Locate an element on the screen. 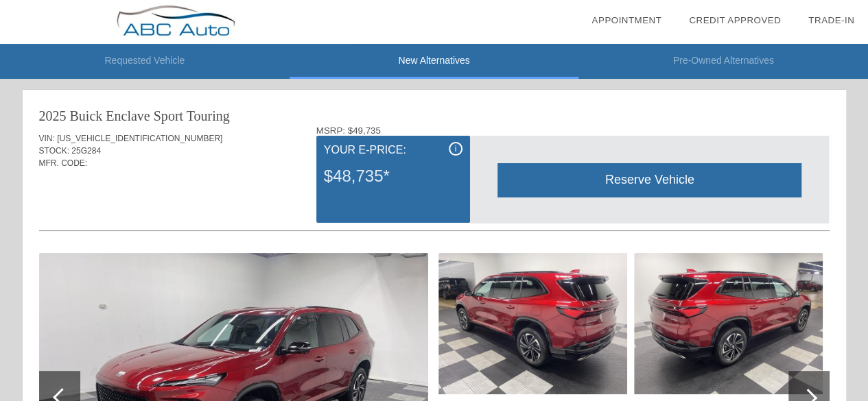  li: Pre-Owned Alternatives is located at coordinates (723, 61).